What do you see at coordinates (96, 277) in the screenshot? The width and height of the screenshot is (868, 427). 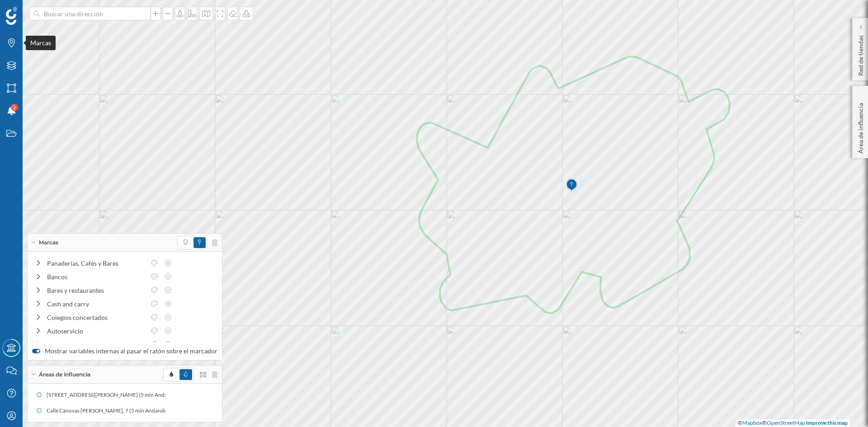 I see `div: Bancos` at bounding box center [96, 277].